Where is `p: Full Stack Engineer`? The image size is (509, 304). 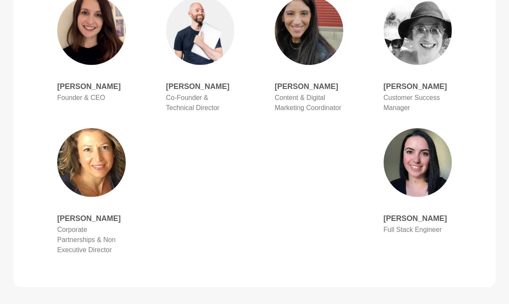
p: Full Stack Engineer is located at coordinates (418, 230).